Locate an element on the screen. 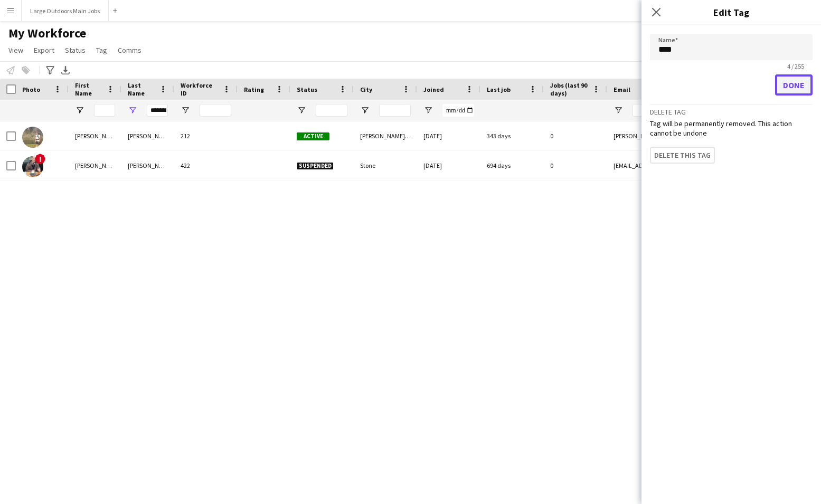 The image size is (821, 504). span: Active is located at coordinates (313, 136).